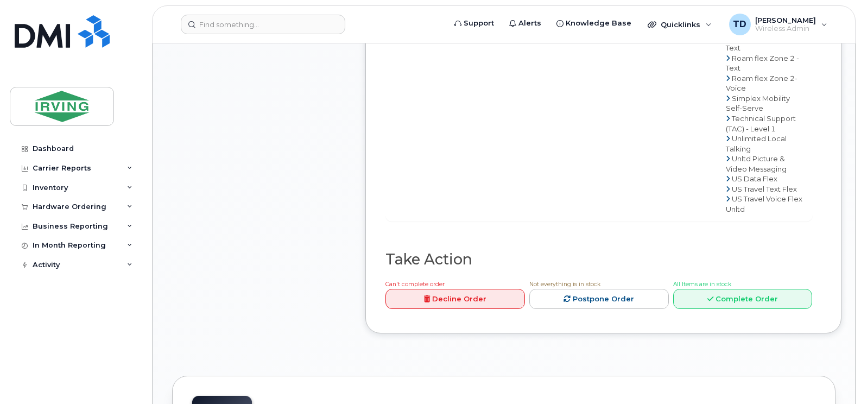 Image resolution: width=861 pixels, height=404 pixels. Describe the element at coordinates (764, 204) in the screenshot. I see `span: US Travel Voice Flex Unltd` at that location.